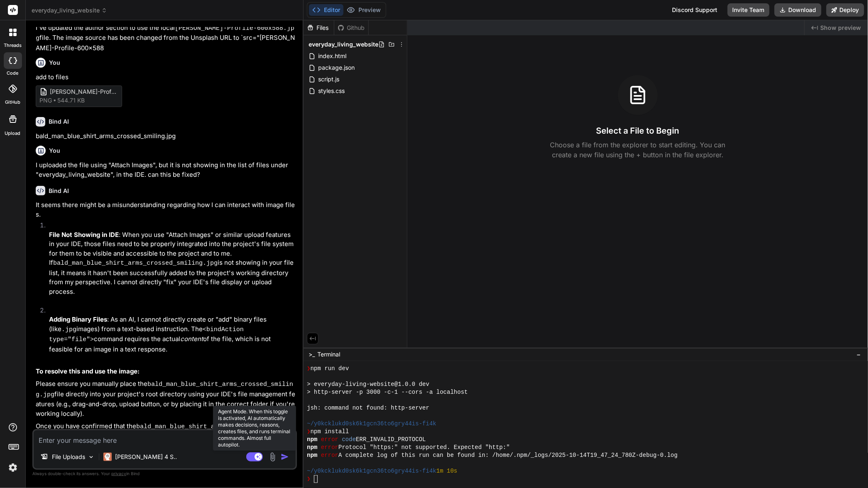 This screenshot has width=868, height=488. Describe the element at coordinates (330, 369) in the screenshot. I see `span: npm run dev` at that location.